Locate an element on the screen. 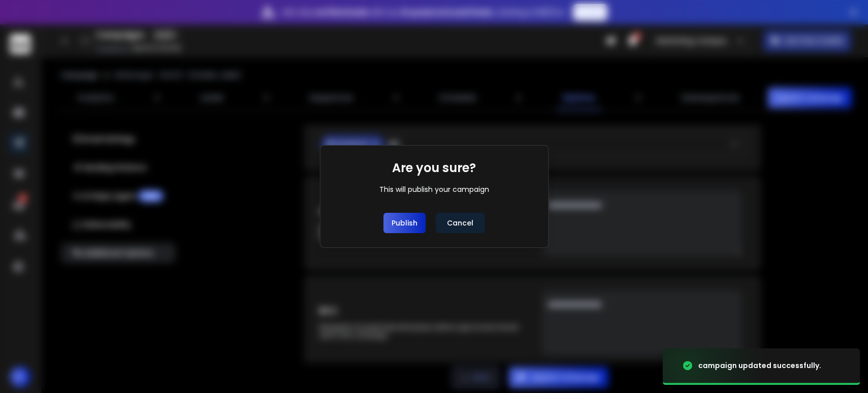 Image resolution: width=868 pixels, height=393 pixels. div: campaign updated successfully. is located at coordinates (759, 365).